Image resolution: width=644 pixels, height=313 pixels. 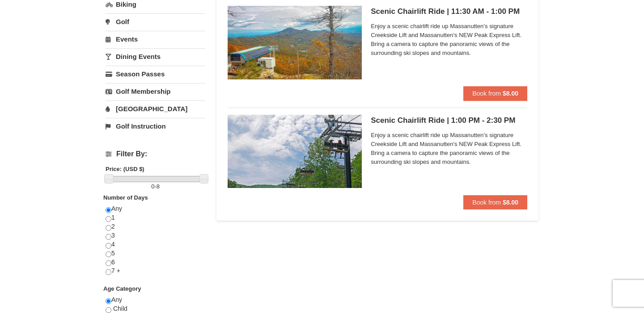 What do you see at coordinates (155, 39) in the screenshot?
I see `a: Events` at bounding box center [155, 39].